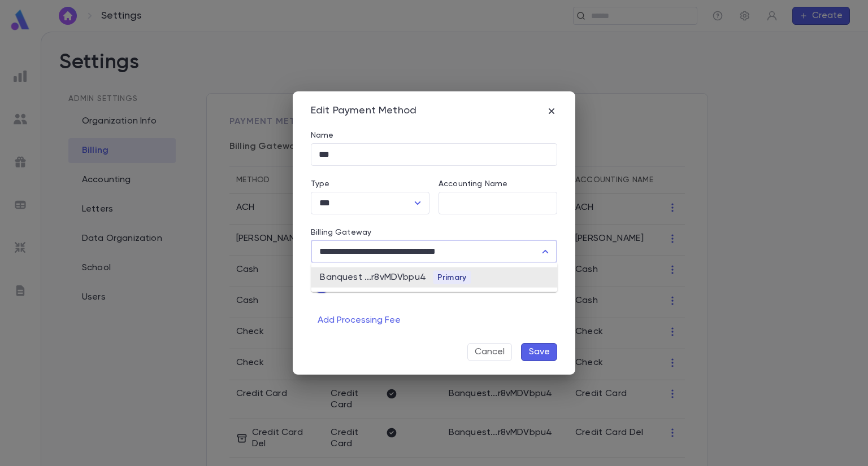 The image size is (868, 466). I want to click on label: Billing Gateway, so click(341, 233).